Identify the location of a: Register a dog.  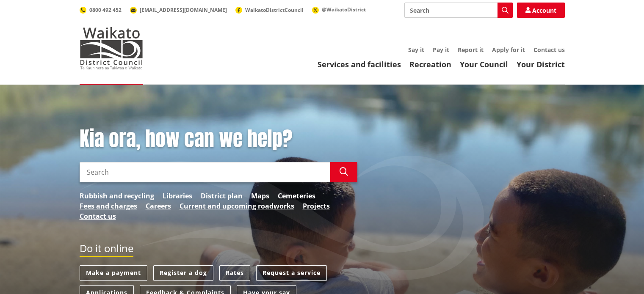
(183, 273).